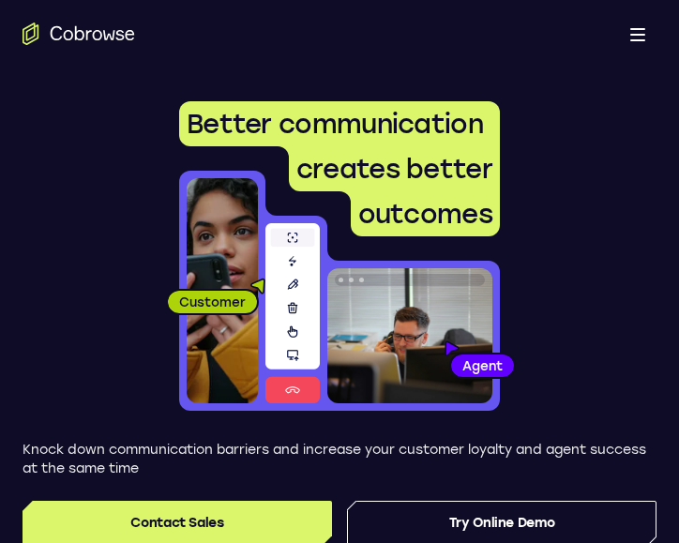  What do you see at coordinates (394, 169) in the screenshot?
I see `span: creates better` at bounding box center [394, 169].